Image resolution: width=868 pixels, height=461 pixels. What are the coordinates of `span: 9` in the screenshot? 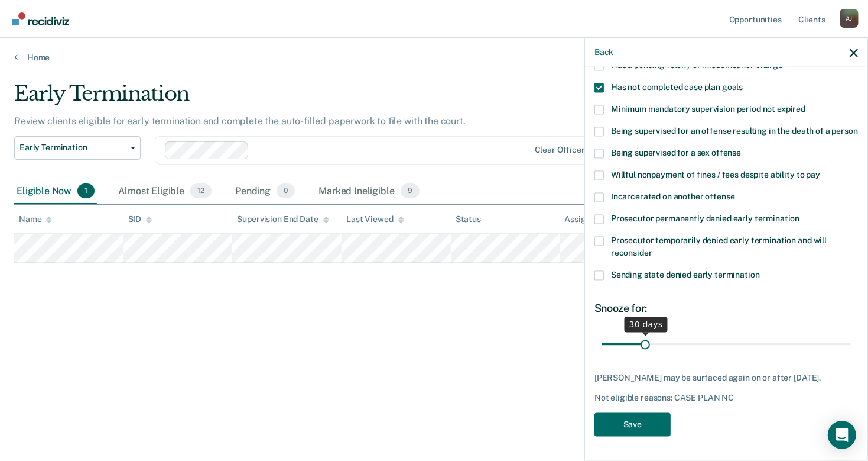 It's located at (410, 191).